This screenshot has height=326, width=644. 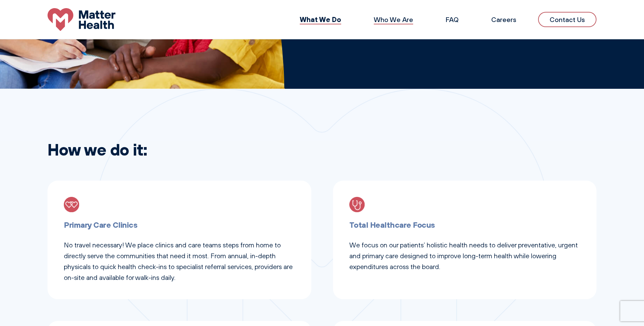 What do you see at coordinates (179, 225) in the screenshot?
I see `h3: Primary Care Clinics` at bounding box center [179, 225].